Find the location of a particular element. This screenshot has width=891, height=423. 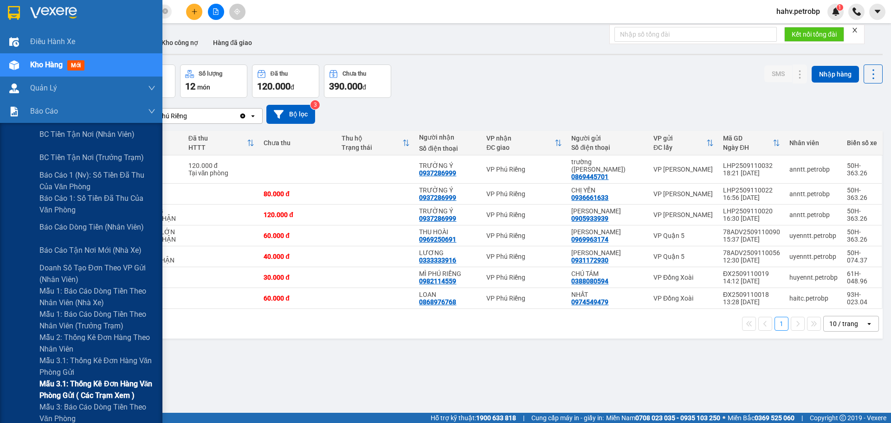

span: caret-down is located at coordinates (878, 12).